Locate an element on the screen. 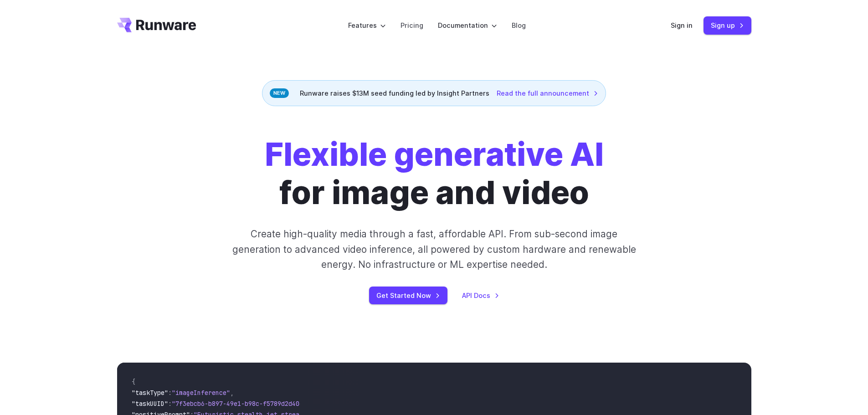 The image size is (868, 415). div: Runware raises $13M seed funding led by Insight Partners is located at coordinates (434, 93).